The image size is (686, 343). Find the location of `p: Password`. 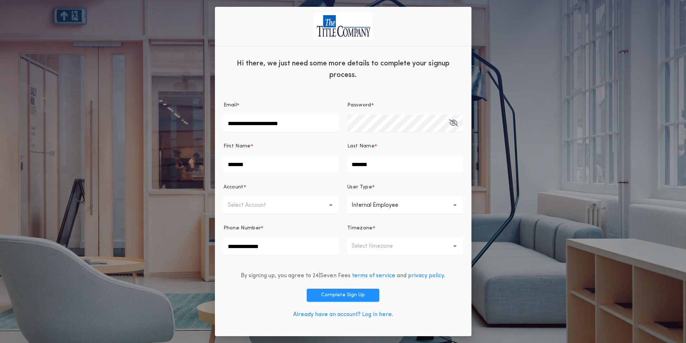

p: Password is located at coordinates (359, 105).